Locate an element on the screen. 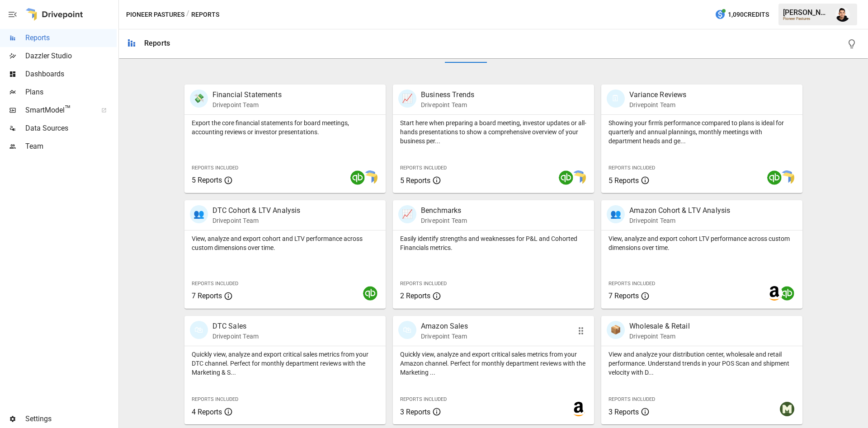 The height and width of the screenshot is (428, 868). p: View and analyze your distribution center, wholesale and retail performance. Understand trends in... is located at coordinates (701, 363).